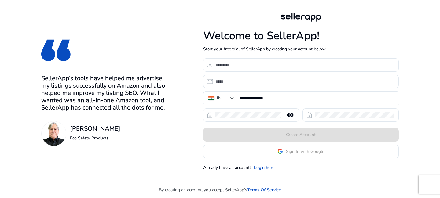 This screenshot has width=440, height=198. Describe the element at coordinates (264, 168) in the screenshot. I see `a: Login here` at that location.